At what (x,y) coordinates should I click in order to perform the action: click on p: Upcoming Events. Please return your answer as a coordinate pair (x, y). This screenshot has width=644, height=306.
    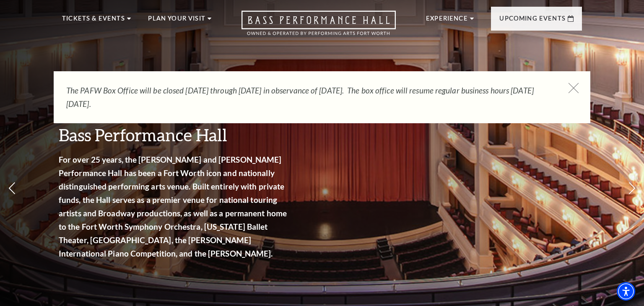
    Looking at the image, I should click on (532, 21).